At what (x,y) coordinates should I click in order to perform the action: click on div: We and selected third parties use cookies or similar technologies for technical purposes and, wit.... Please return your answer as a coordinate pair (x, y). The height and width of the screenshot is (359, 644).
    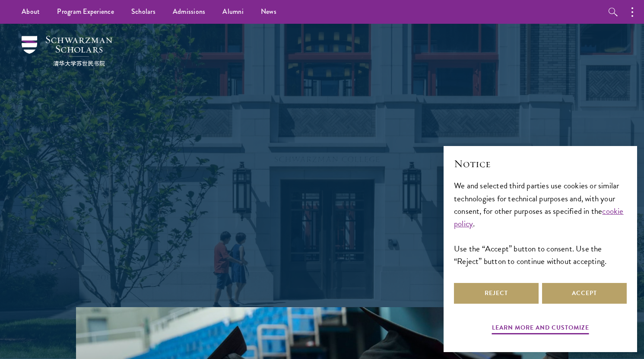
    Looking at the image, I should click on (540, 223).